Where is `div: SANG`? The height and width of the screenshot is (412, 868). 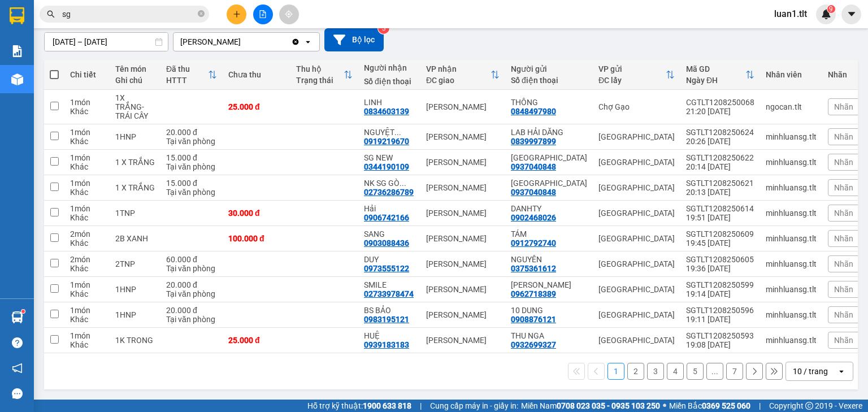
div: SANG is located at coordinates (390, 234).